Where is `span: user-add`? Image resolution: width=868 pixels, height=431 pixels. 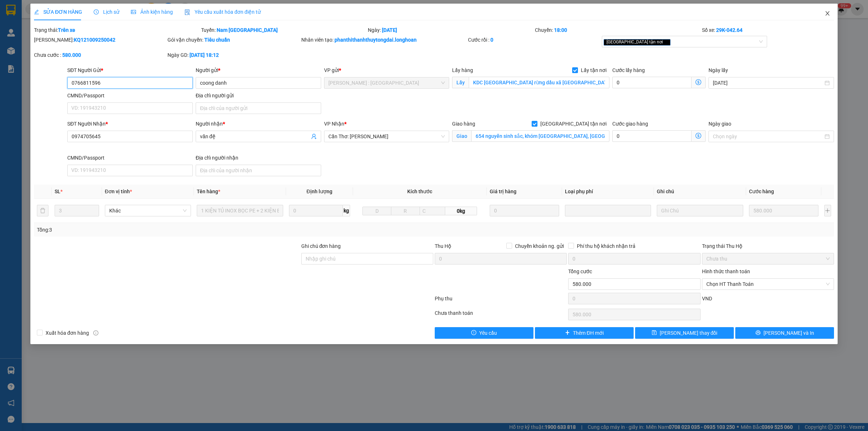
span: user-add is located at coordinates (314, 136).